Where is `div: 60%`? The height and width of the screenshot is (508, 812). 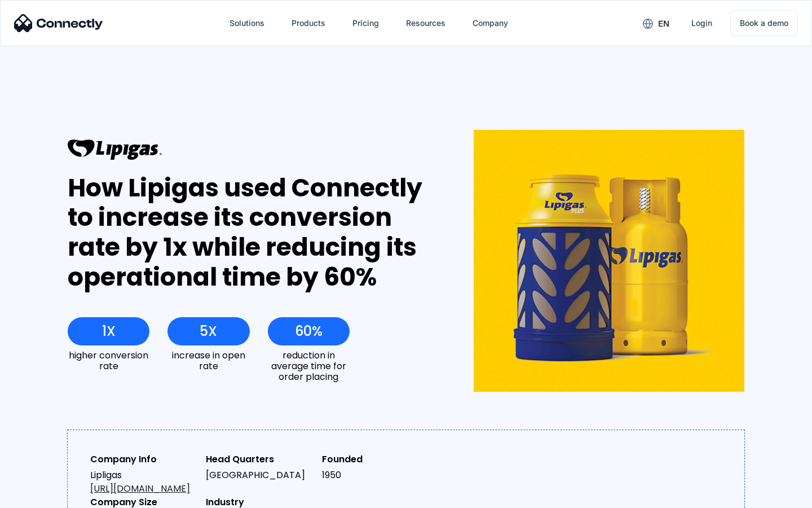
div: 60% is located at coordinates (309, 331).